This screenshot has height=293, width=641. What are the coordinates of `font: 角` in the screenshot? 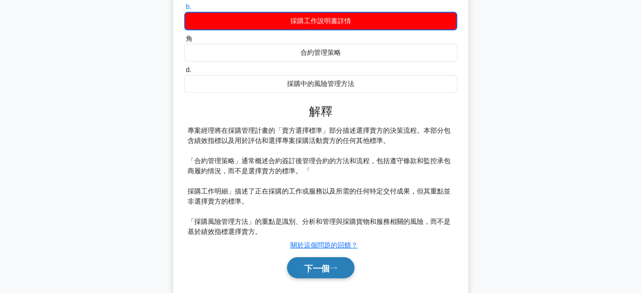 It's located at (189, 38).